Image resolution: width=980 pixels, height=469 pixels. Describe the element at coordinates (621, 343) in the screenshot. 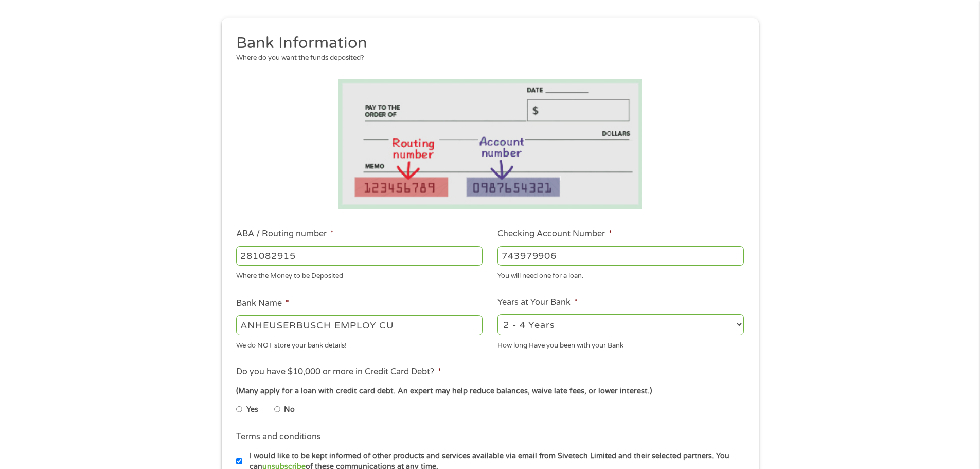

I see `div: How long Have you been with your Bank` at that location.